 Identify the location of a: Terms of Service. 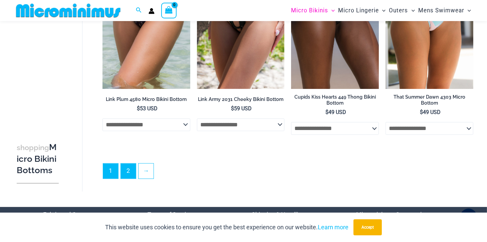
(170, 214).